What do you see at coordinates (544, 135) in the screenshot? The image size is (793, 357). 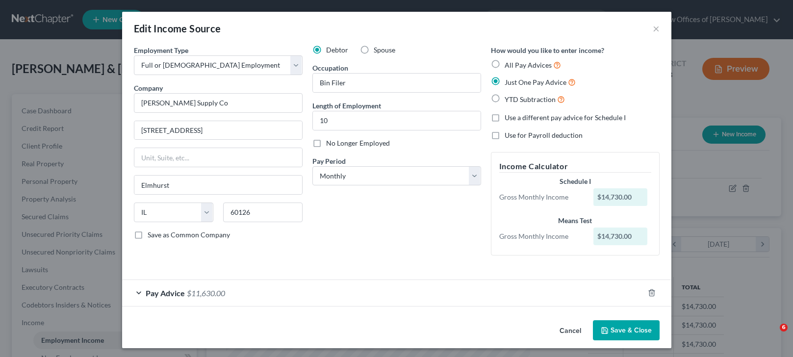 I see `span: Use for Payroll deduction` at bounding box center [544, 135].